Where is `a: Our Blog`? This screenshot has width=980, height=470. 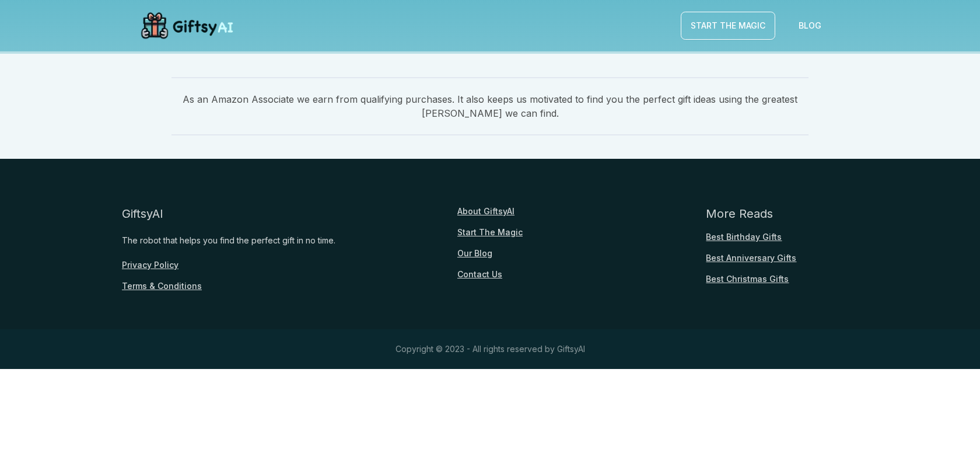 a: Our Blog is located at coordinates (475, 253).